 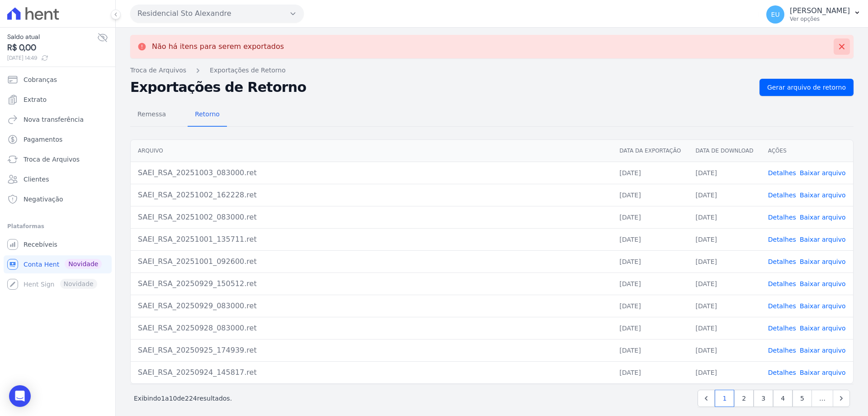 I want to click on th: Data de Download, so click(x=725, y=151).